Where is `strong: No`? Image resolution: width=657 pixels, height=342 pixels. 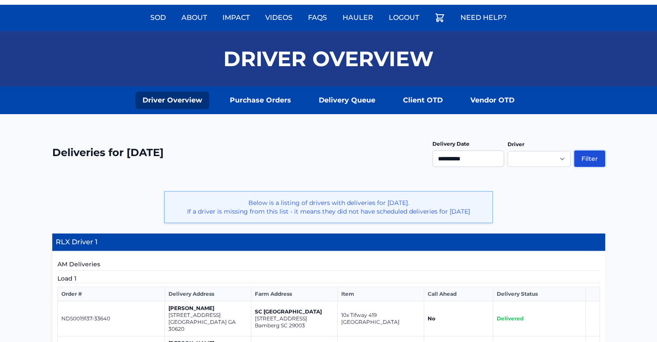 strong: No is located at coordinates (432, 318).